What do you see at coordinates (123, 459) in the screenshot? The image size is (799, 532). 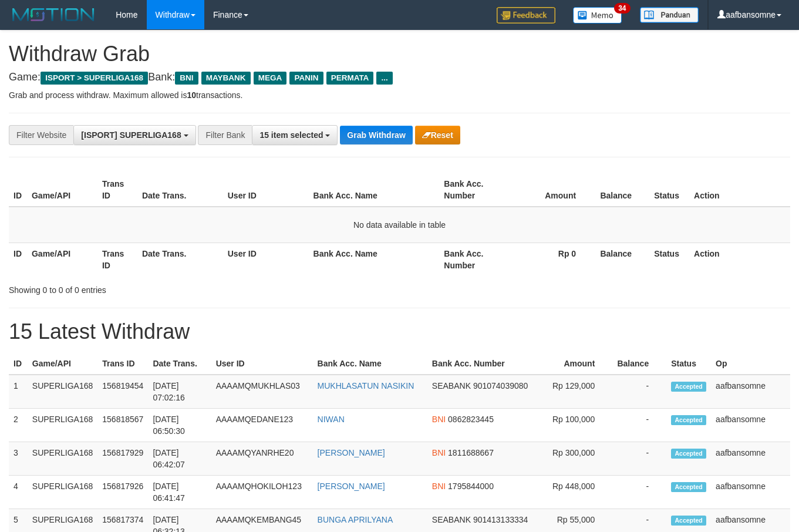 I see `td: 156817929` at bounding box center [123, 459].